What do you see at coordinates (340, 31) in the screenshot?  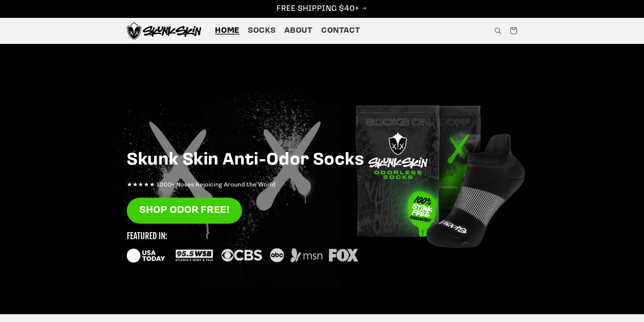 I see `span: Contact` at bounding box center [340, 31].